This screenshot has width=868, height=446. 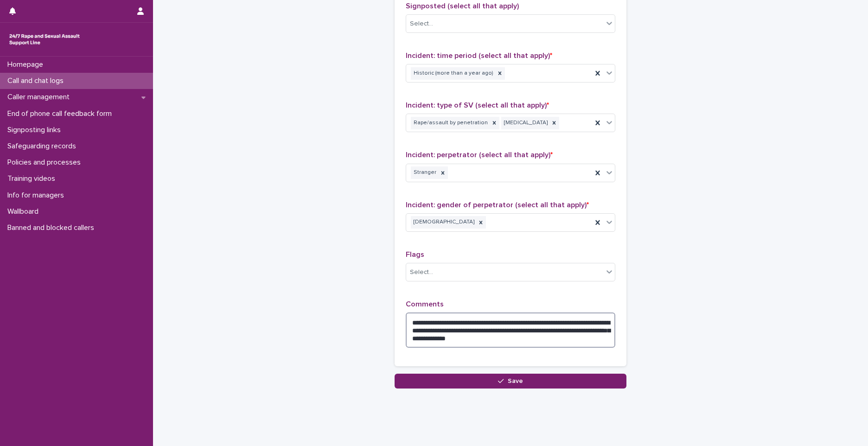 I want to click on p: Policies and processes, so click(x=46, y=162).